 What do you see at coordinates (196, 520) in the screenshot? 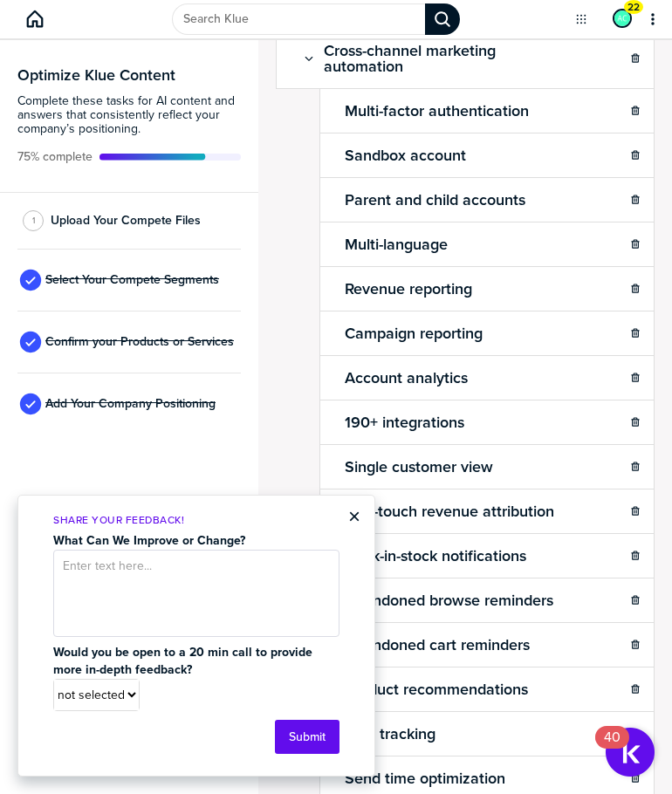
I see `p: Share Your Feedback!` at bounding box center [196, 520].